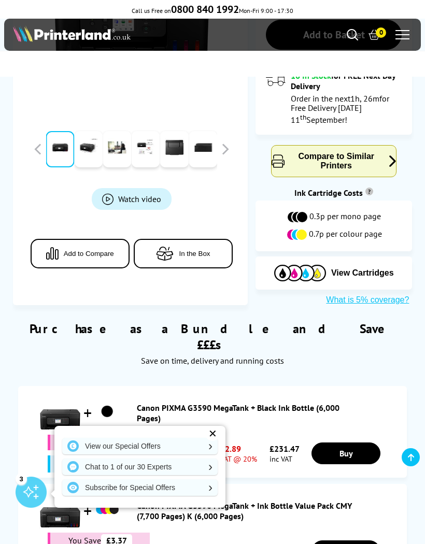  I want to click on a: 0, so click(374, 35).